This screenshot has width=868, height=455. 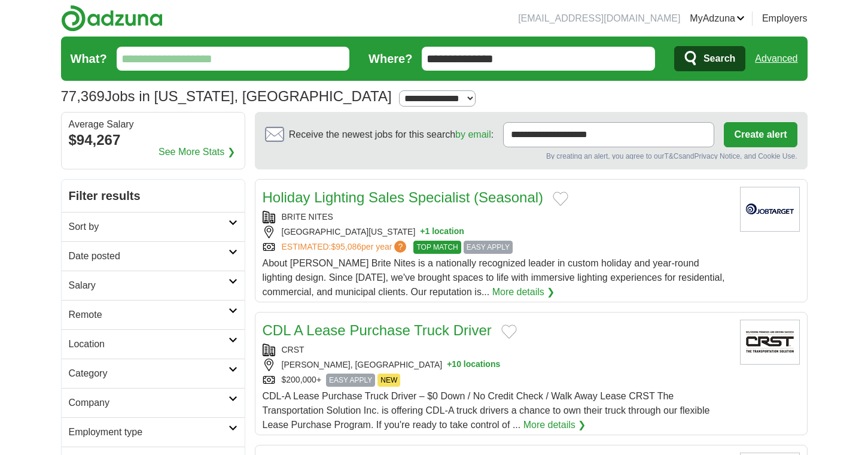 I want to click on a: Holiday Lighting Sales Specialist (Seasonal), so click(x=403, y=197).